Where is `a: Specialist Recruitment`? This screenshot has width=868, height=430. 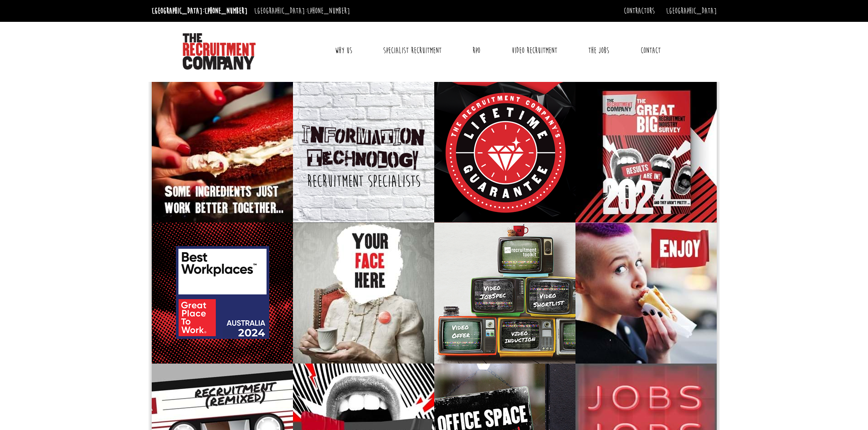
a: Specialist Recruitment is located at coordinates (413, 51).